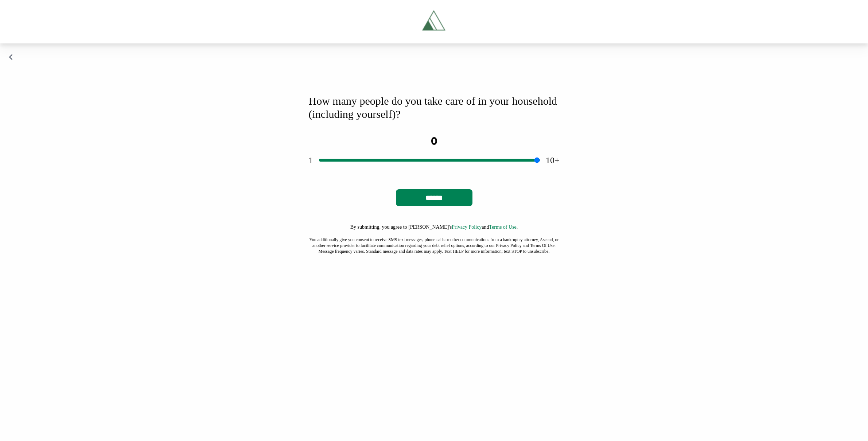 The height and width of the screenshot is (441, 868). Describe the element at coordinates (434, 245) in the screenshot. I see `div: You additionally give you consent to receive SMS text messages, phone calls or other communicatio...` at that location.